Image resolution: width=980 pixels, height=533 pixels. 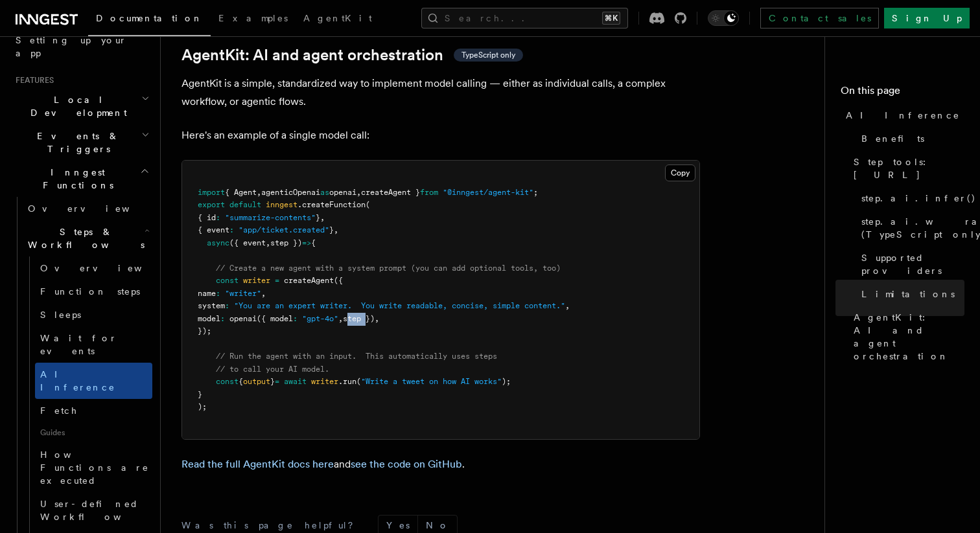 I want to click on span: ({ event, so click(x=247, y=243).